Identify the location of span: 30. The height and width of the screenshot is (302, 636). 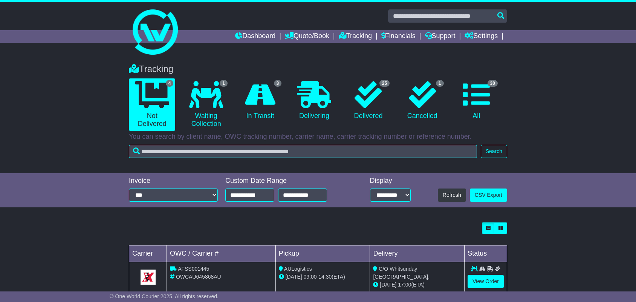
(493, 83).